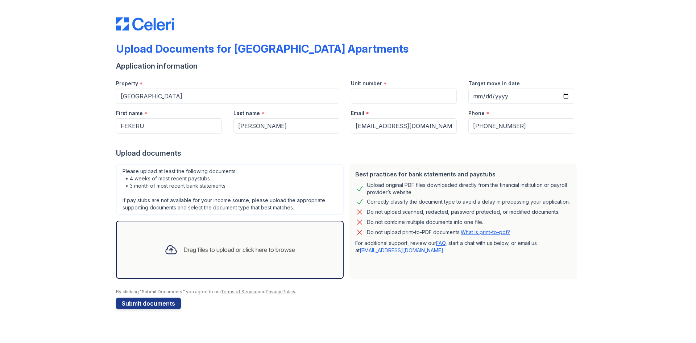 This screenshot has width=696, height=343. I want to click on img: CE_Logo_Blue-a8612792a0a2168367f1c8372b55b34899dd931a85d93a1a3d3e32e68fde9ad4.png, so click(145, 24).